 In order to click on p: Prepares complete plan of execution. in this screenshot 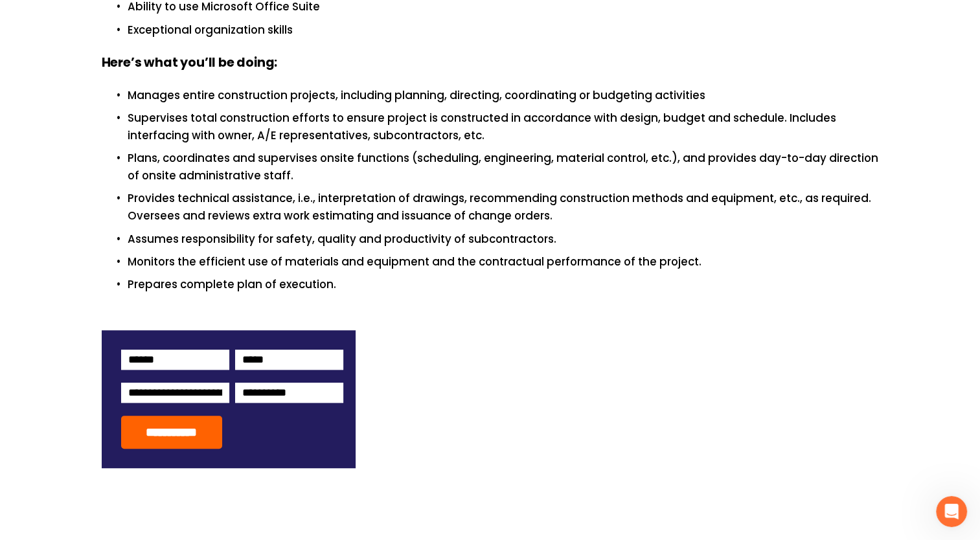, I will do `click(503, 284)`.